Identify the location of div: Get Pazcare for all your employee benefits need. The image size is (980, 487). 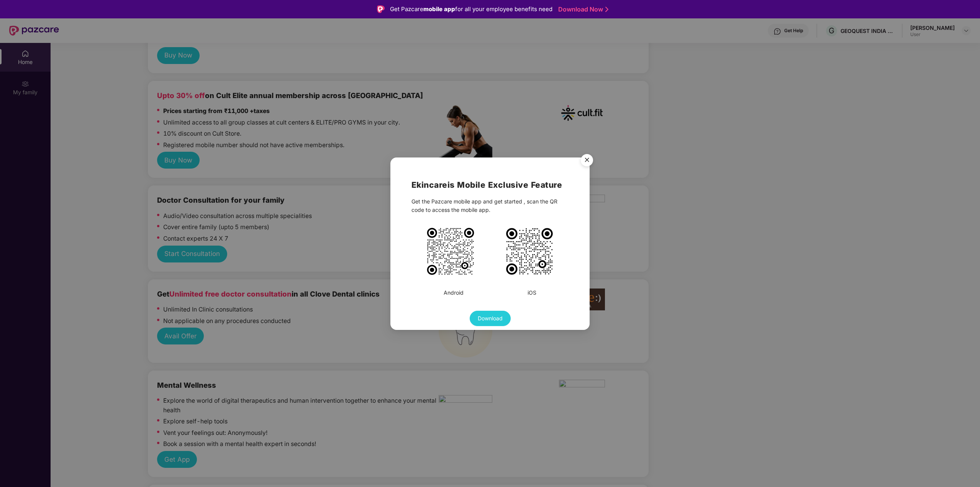
(471, 9).